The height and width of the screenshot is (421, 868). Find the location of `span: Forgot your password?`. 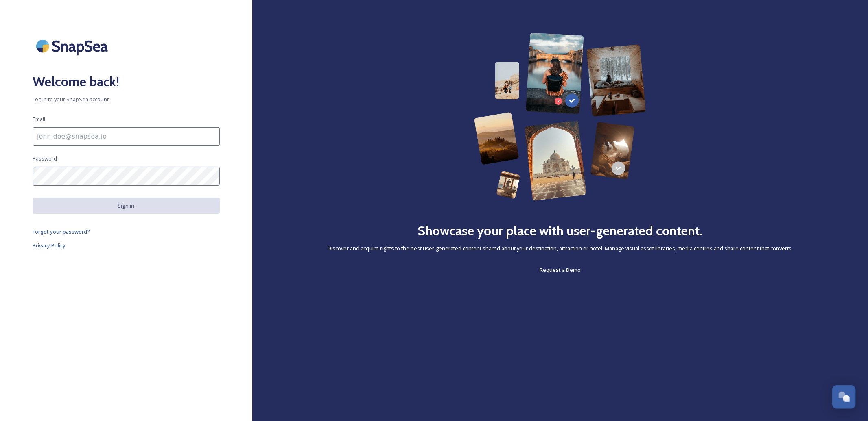

span: Forgot your password? is located at coordinates (61, 232).